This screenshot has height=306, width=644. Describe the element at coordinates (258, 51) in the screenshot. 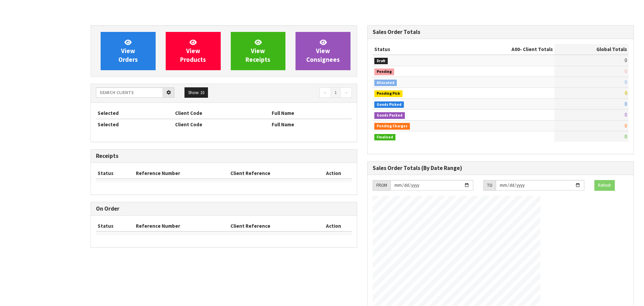

I see `span: View Receipts` at that location.